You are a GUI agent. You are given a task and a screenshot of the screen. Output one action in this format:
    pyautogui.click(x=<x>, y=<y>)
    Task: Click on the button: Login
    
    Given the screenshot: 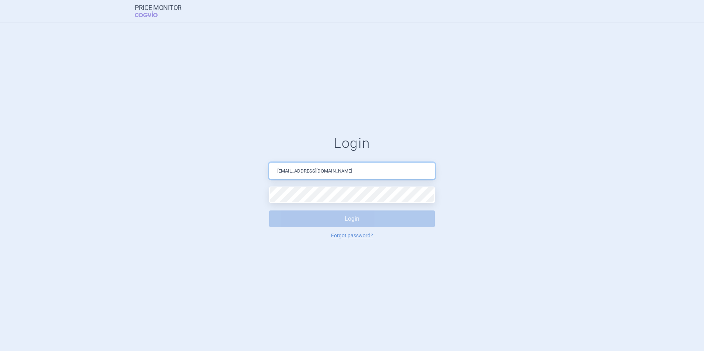 What is the action you would take?
    pyautogui.click(x=352, y=219)
    